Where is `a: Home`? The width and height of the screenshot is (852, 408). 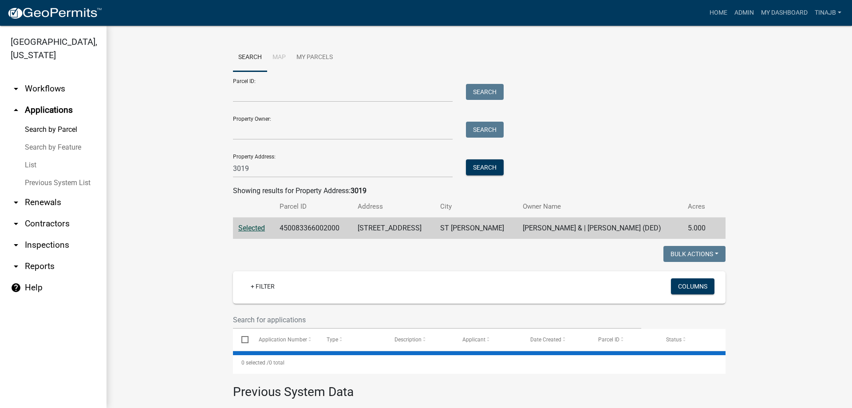 a: Home is located at coordinates (718, 13).